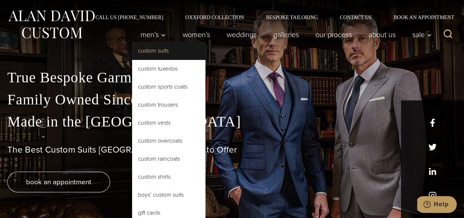 The width and height of the screenshot is (464, 218). What do you see at coordinates (153, 34) in the screenshot?
I see `button: Child menu of Men’s` at bounding box center [153, 34].